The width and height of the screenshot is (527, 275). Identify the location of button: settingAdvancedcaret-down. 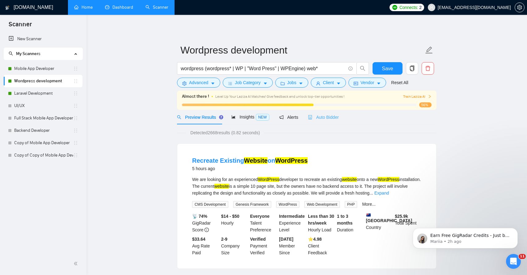
(199, 82).